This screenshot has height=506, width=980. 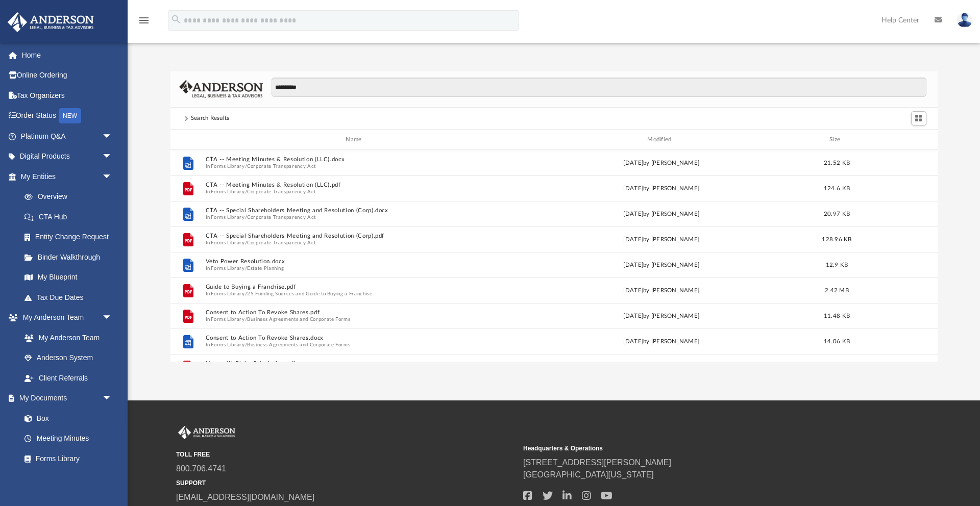 I want to click on a: CTA Hub, so click(x=71, y=217).